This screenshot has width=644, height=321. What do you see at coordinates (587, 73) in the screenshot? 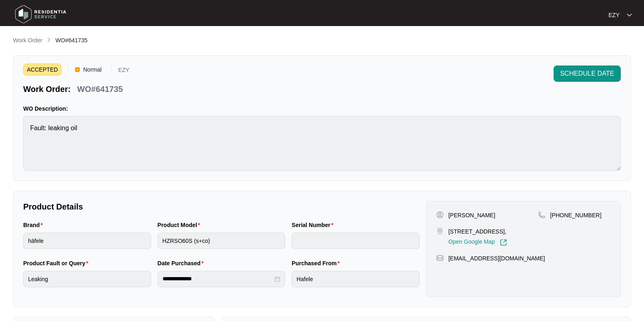
I see `button: SCHEDULE DATE` at bounding box center [587, 73].